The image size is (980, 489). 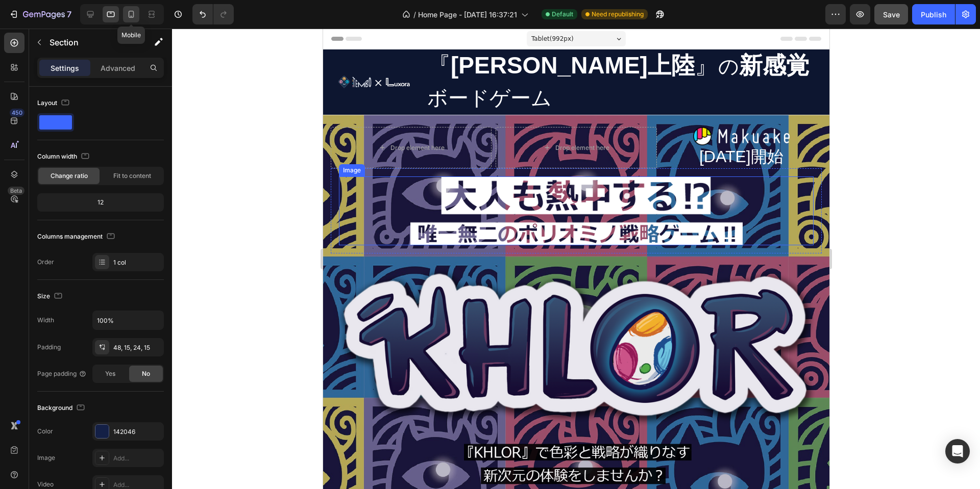 What do you see at coordinates (137, 263) in the screenshot?
I see `div: 1 col` at bounding box center [137, 263].